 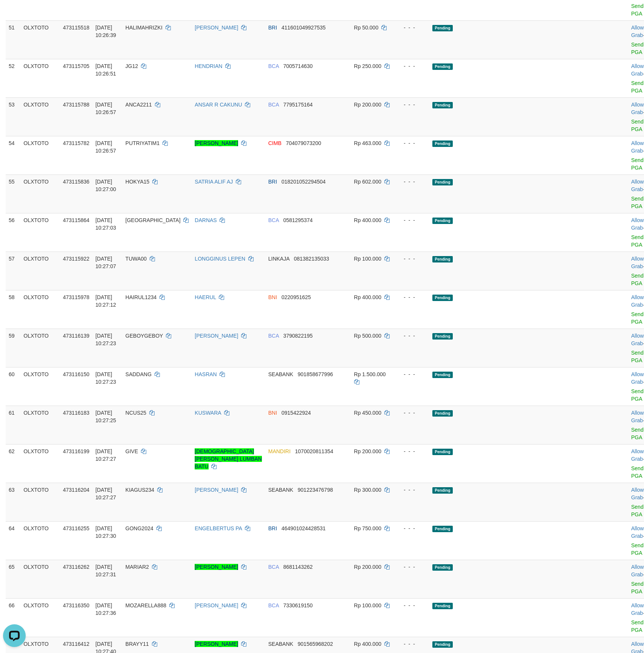 I want to click on span: 473116199, so click(x=76, y=452).